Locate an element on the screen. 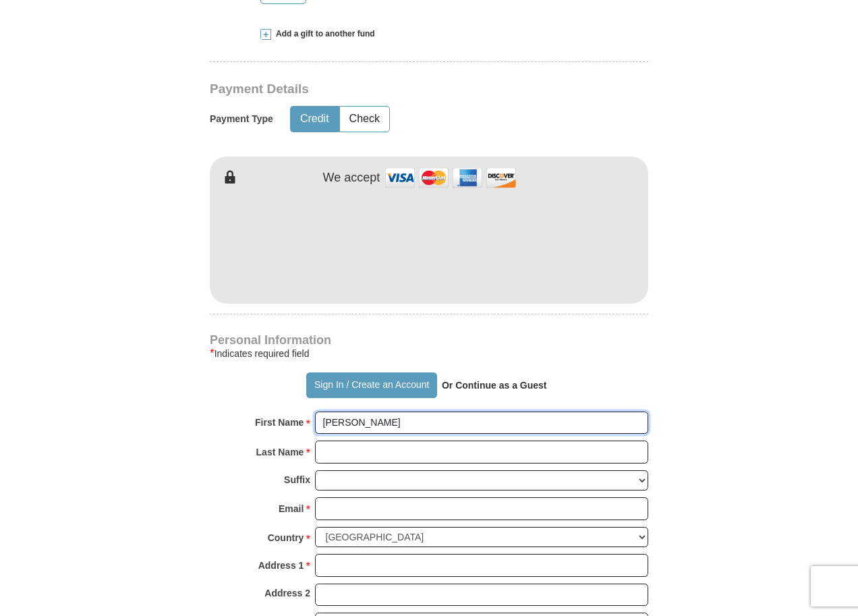 This screenshot has width=858, height=616. strong: First Name is located at coordinates (279, 422).